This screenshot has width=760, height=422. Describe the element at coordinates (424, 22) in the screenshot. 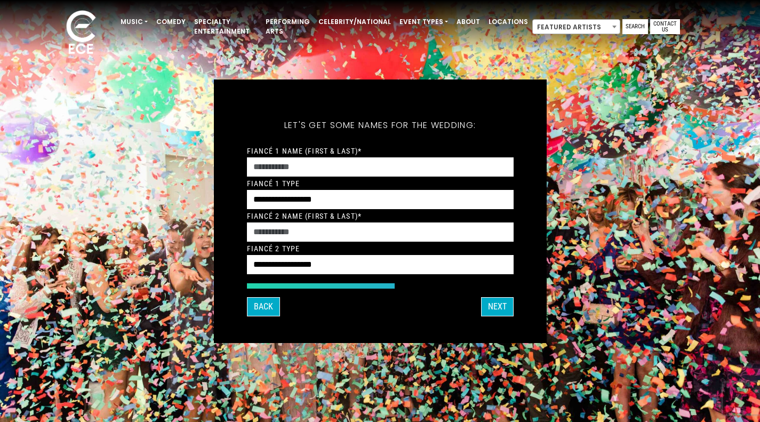

I see `a: Event Types` at that location.